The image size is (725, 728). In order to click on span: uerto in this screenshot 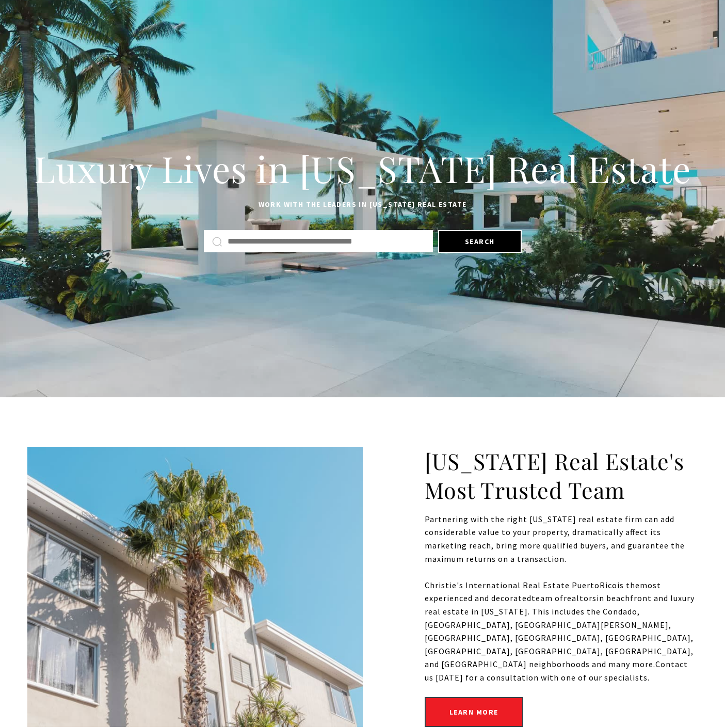, I will do `click(589, 585)`.